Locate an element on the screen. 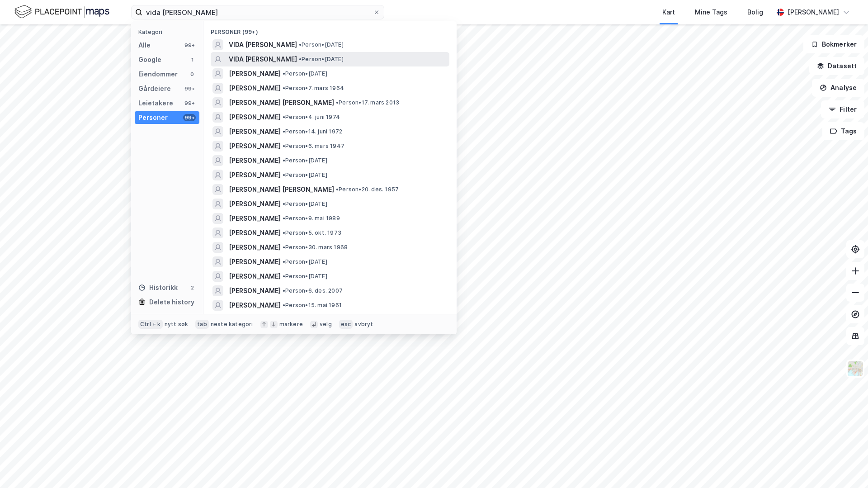 The height and width of the screenshot is (488, 868). div: nytt søk is located at coordinates (176, 324).